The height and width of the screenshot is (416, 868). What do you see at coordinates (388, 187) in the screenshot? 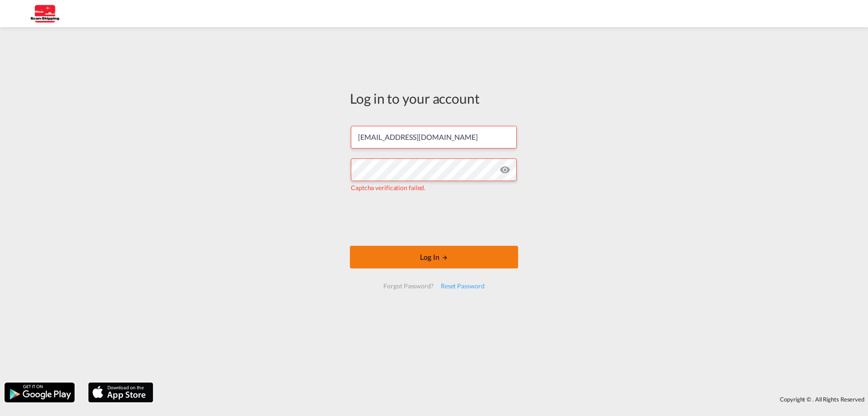
I see `span: Captcha verification failed.` at bounding box center [388, 187].